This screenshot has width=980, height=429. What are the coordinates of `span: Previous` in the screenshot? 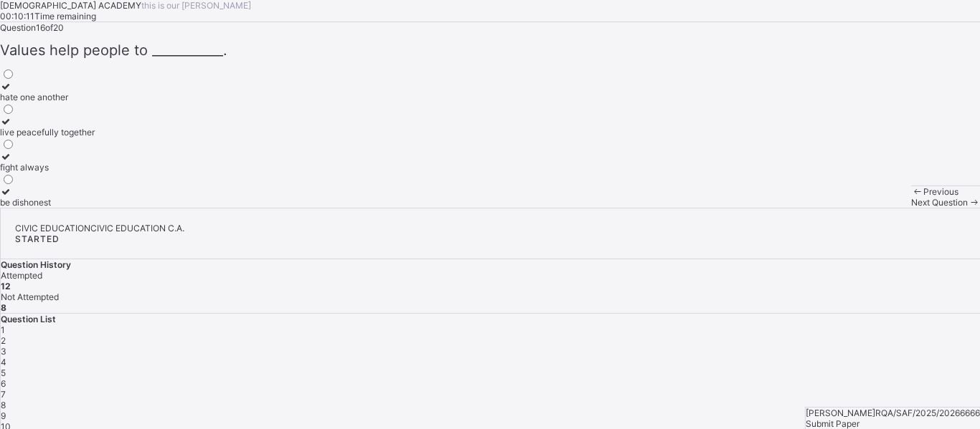 It's located at (940, 191).